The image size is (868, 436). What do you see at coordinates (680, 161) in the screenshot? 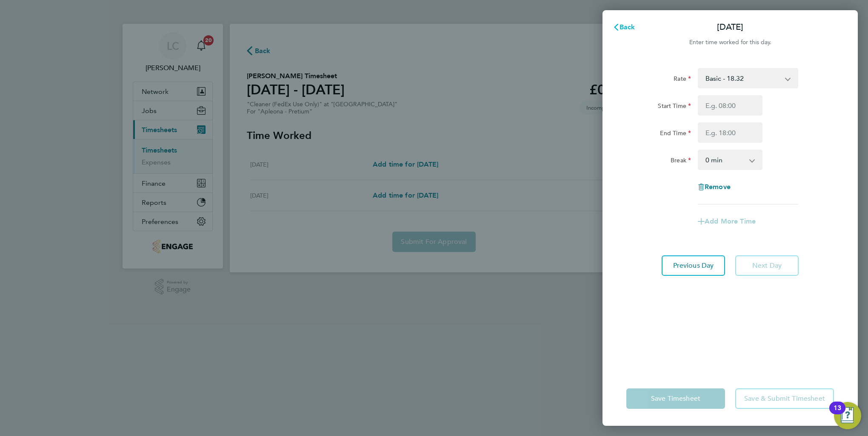
I see `label: Break` at bounding box center [680, 161].